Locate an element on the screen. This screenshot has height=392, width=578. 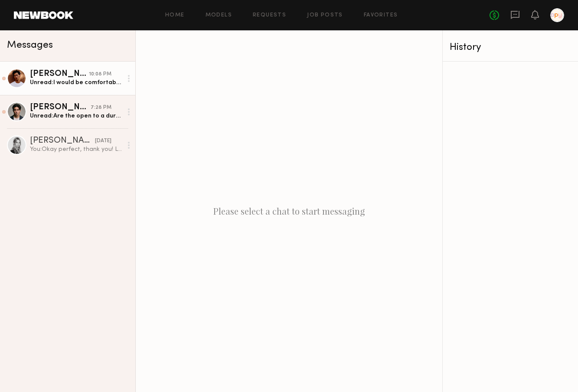
a: Home is located at coordinates (175, 15).